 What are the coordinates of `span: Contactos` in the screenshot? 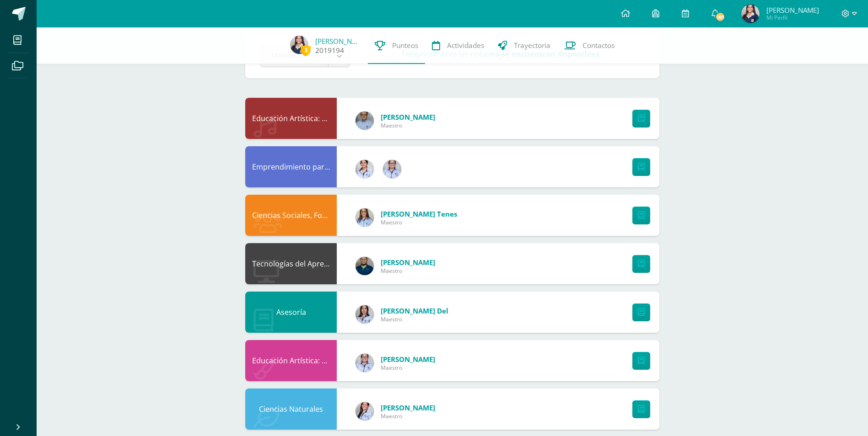 It's located at (599, 45).